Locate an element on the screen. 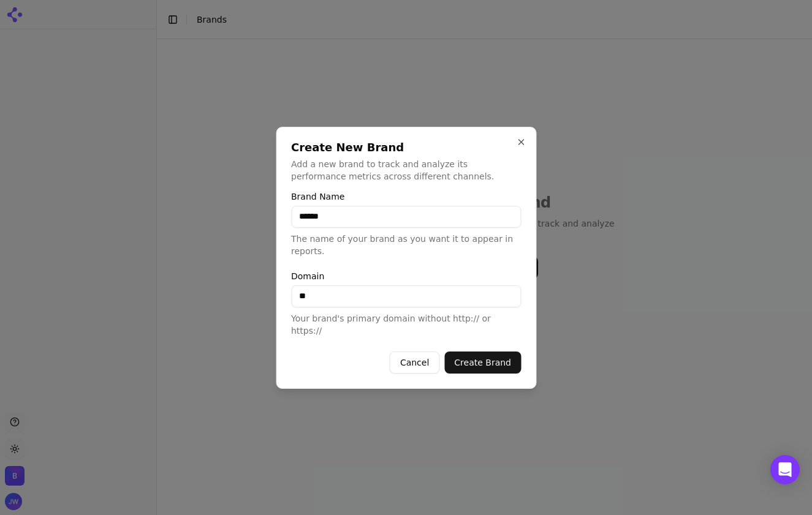 This screenshot has width=812, height=515. h2: Create New Brand is located at coordinates (405, 148).